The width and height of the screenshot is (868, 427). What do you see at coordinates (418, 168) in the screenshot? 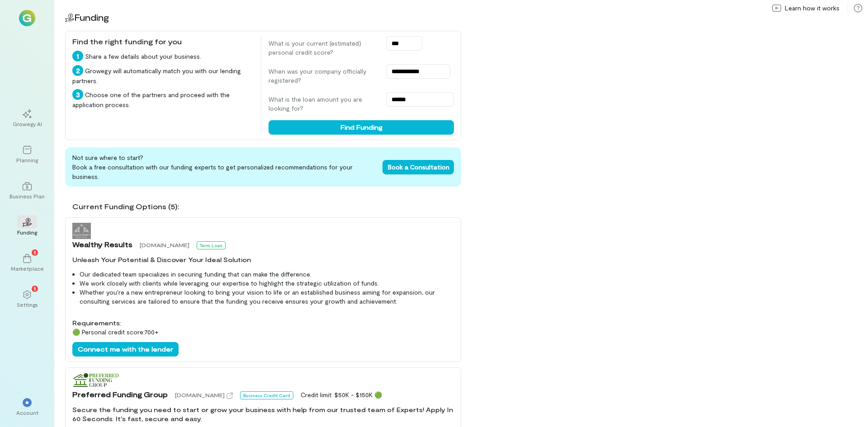
I see `button: Book a Consultation` at bounding box center [418, 168].